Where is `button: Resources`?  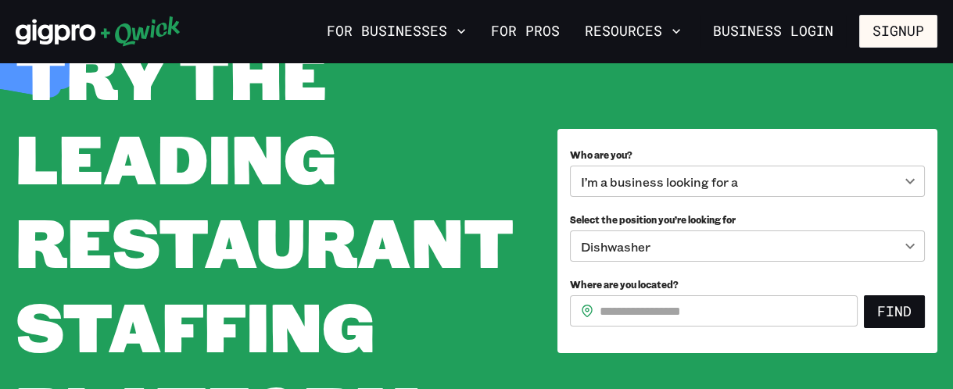 button: Resources is located at coordinates (632, 31).